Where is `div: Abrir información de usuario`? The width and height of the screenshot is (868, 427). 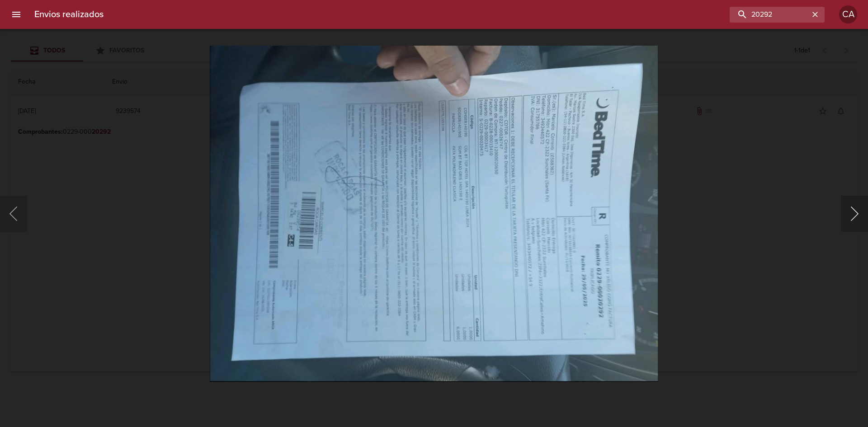
div: Abrir información de usuario is located at coordinates (848, 14).